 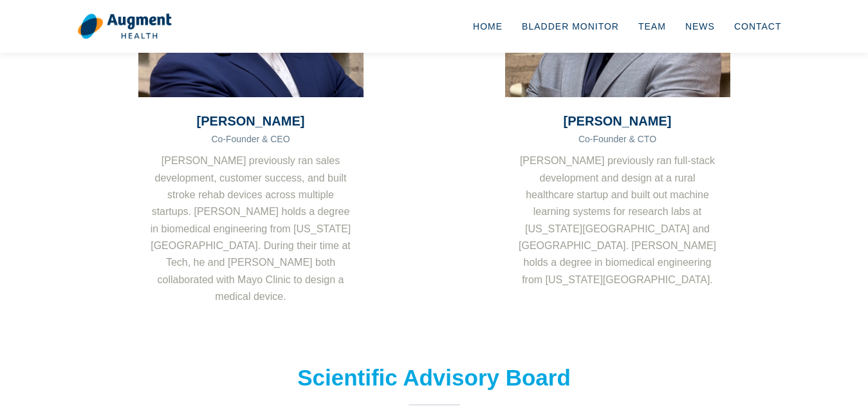 I want to click on h2: Scientific Advisory Board, so click(x=435, y=378).